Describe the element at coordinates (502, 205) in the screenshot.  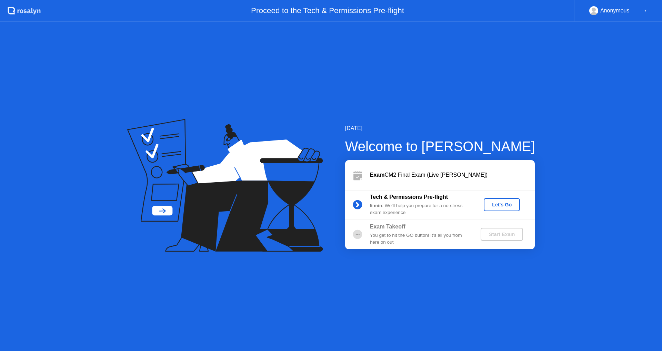
I see `button: Let's Go` at that location.